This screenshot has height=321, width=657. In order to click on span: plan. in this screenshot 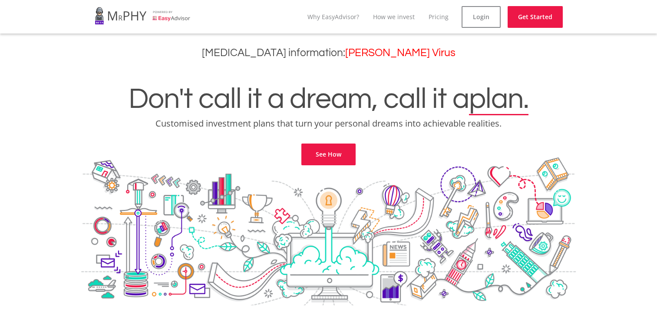, I will do `click(499, 99)`.